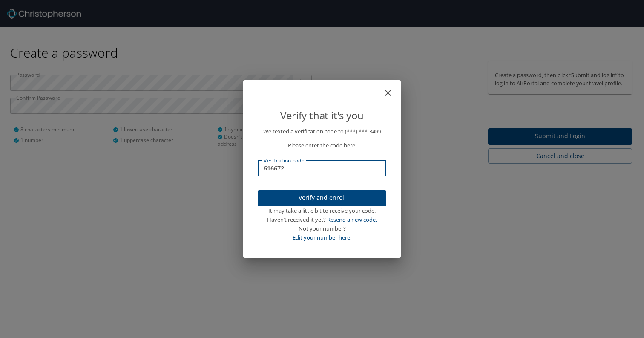 Image resolution: width=644 pixels, height=338 pixels. What do you see at coordinates (322, 237) in the screenshot?
I see `a: Edit your number here.` at bounding box center [322, 237].